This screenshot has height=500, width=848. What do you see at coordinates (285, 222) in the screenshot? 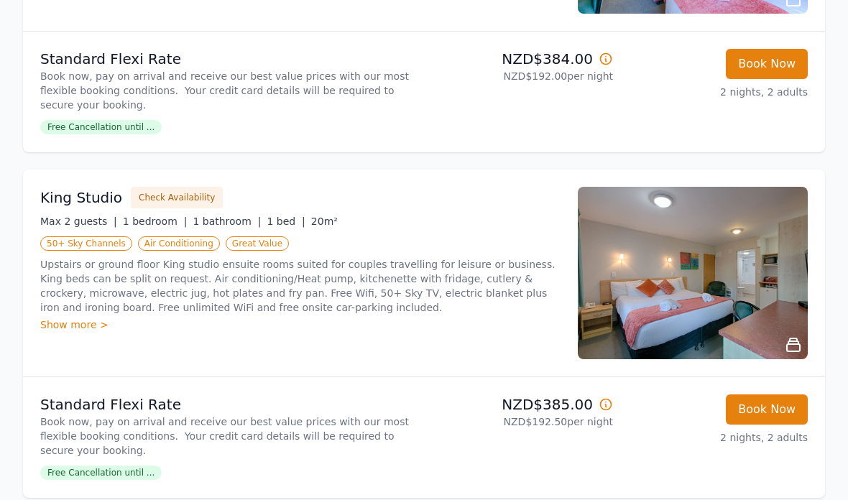
I see `span: 1 bed |` at bounding box center [285, 222].